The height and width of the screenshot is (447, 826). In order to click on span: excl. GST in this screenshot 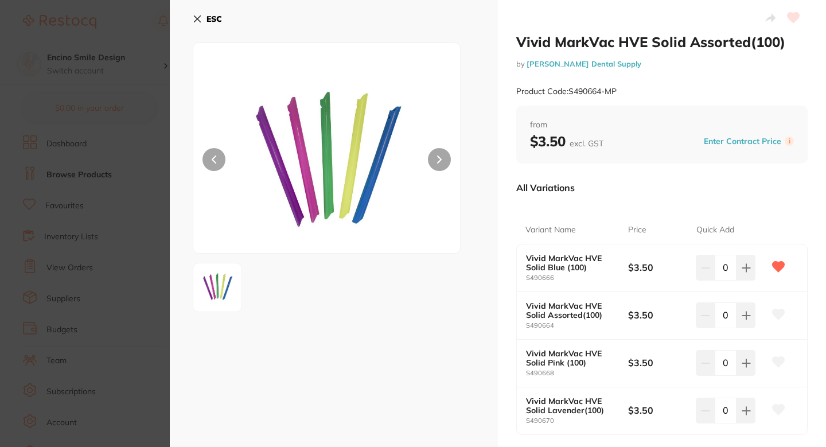, I will do `click(586, 143)`.